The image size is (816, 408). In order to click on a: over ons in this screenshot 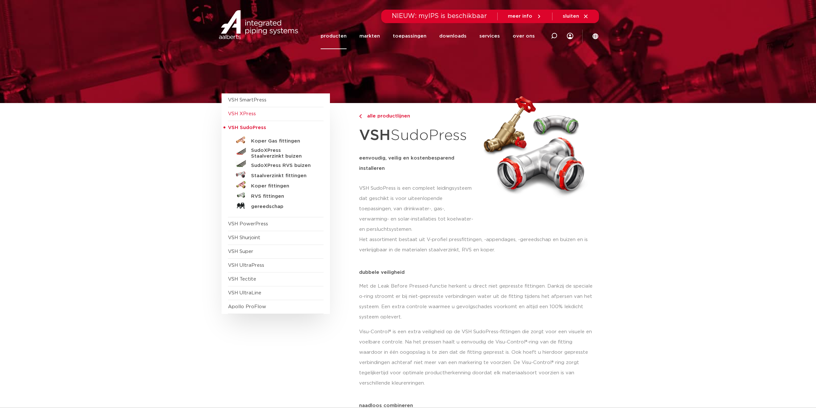, I will do `click(524, 36)`.